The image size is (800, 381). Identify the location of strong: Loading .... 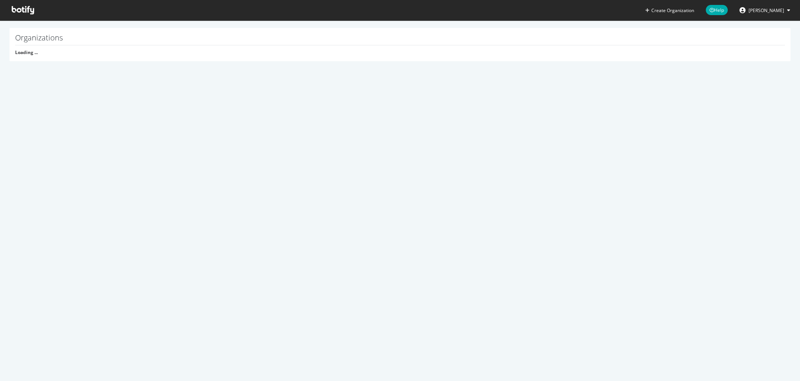
(26, 52).